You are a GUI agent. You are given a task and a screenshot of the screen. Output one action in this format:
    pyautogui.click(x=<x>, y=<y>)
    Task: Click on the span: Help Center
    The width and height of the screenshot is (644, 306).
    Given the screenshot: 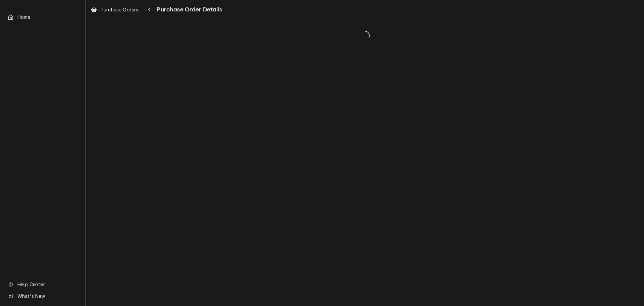 What is the action you would take?
    pyautogui.click(x=47, y=284)
    